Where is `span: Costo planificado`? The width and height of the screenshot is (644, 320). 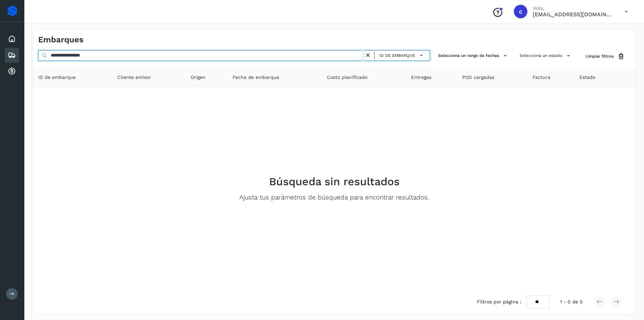 span: Costo planificado is located at coordinates (347, 77).